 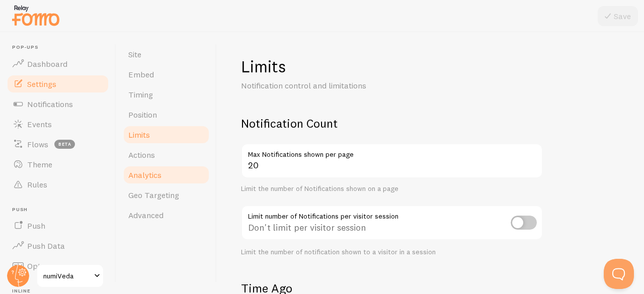 I want to click on span: Events, so click(x=39, y=124).